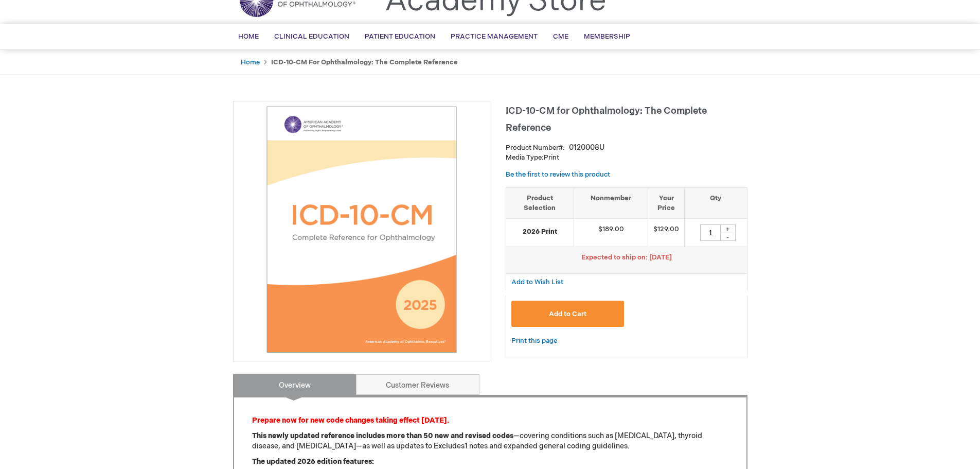 This screenshot has width=980, height=469. What do you see at coordinates (716, 203) in the screenshot?
I see `th: Qty` at bounding box center [716, 203].